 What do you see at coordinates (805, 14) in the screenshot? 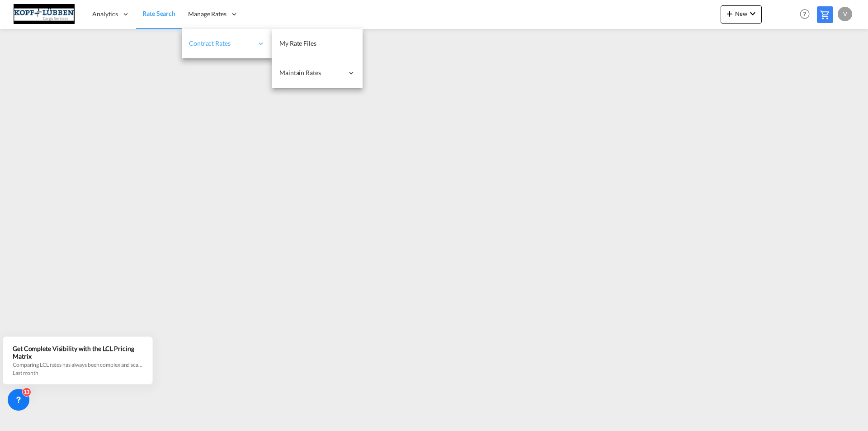
I see `span: Help` at bounding box center [805, 14].